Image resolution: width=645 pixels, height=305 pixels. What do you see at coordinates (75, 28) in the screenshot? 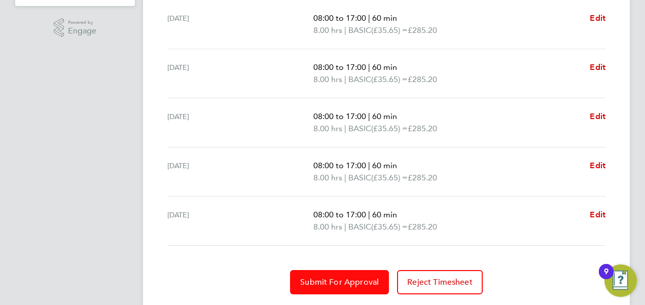
I see `a: Powered byEngage` at bounding box center [75, 28].